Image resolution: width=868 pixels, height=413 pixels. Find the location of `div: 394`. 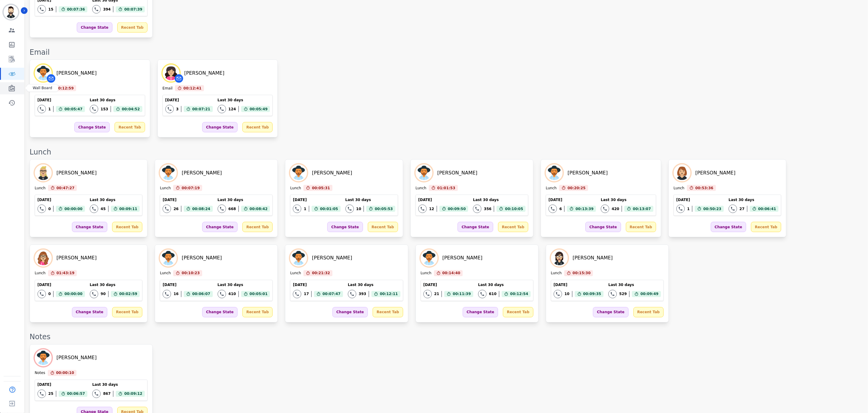

div: 394 is located at coordinates (107, 9).